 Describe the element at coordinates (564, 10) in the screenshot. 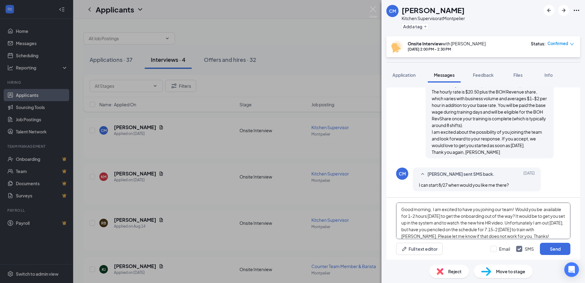

I see `svg: ArrowRight` at that location.